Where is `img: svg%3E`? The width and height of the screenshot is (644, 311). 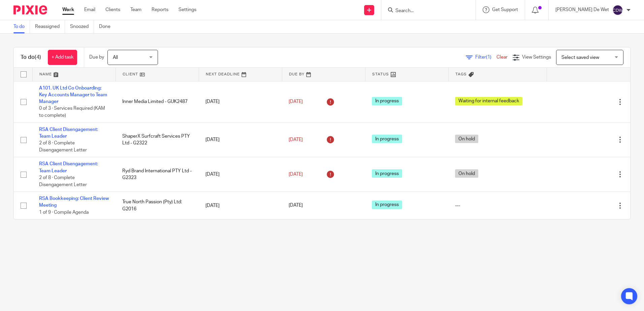
img: svg%3E is located at coordinates (617, 10).